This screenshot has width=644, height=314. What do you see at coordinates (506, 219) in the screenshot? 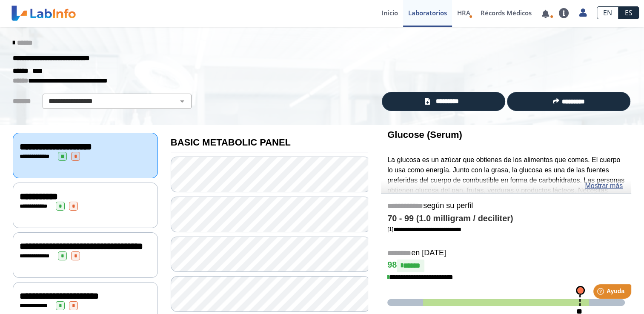
I see `h4: 70 - 99 (1.0 milligram / deciliter)` at bounding box center [506, 219].